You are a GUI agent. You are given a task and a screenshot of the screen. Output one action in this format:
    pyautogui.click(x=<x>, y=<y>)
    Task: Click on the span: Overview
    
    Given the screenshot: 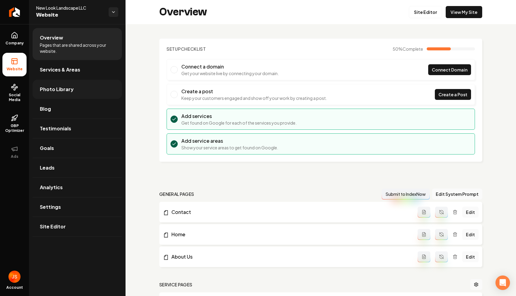 What is the action you would take?
    pyautogui.click(x=51, y=38)
    